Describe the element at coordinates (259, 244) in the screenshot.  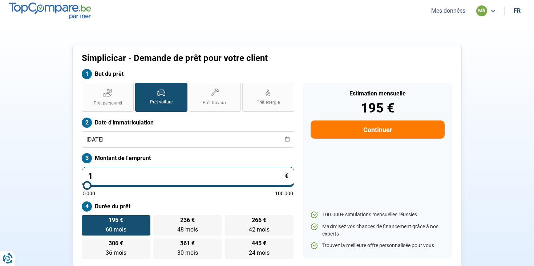
I see `span: 445 €` at that location.